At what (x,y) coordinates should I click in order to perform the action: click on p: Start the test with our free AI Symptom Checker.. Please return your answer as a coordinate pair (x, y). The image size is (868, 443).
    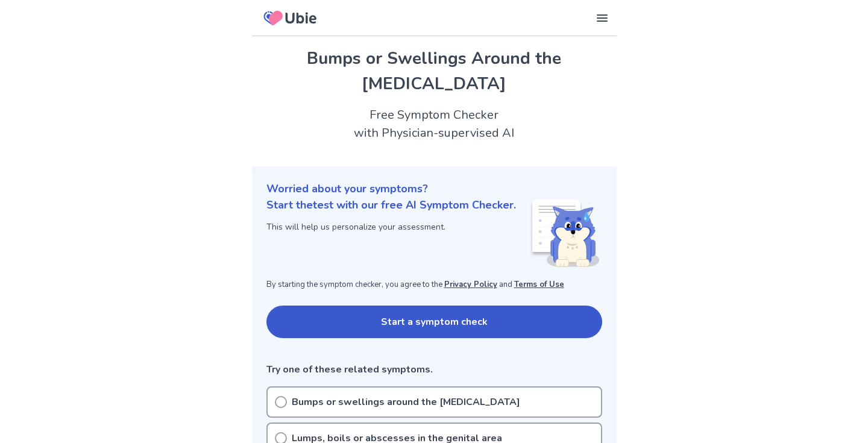
    Looking at the image, I should click on (391, 205).